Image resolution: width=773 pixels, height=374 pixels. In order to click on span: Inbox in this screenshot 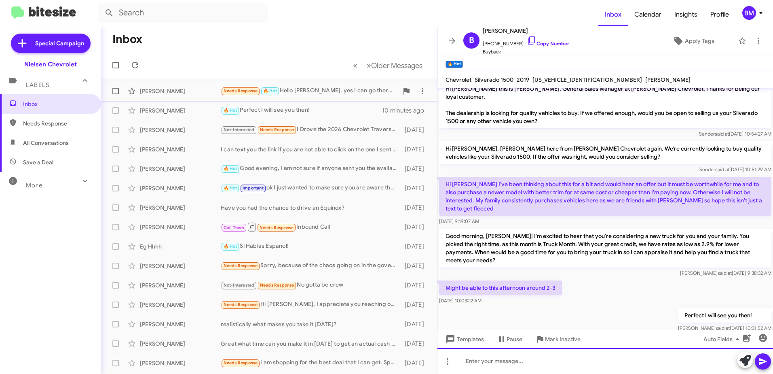, I will do `click(57, 104)`.